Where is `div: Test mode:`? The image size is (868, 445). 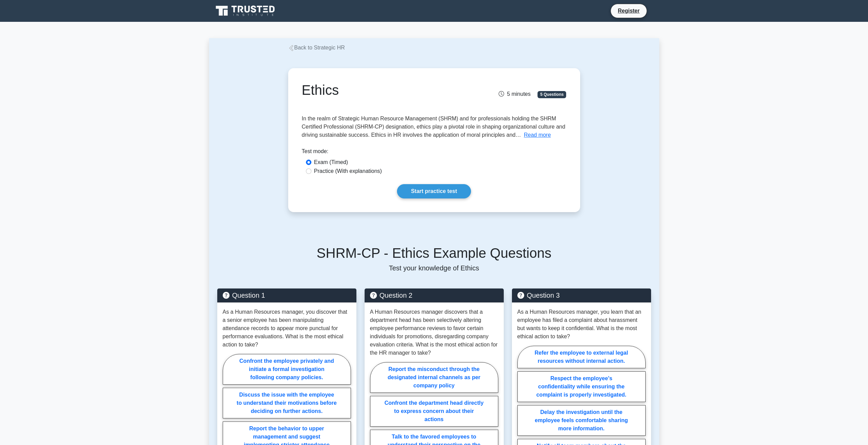 div: Test mode: is located at coordinates (434, 152).